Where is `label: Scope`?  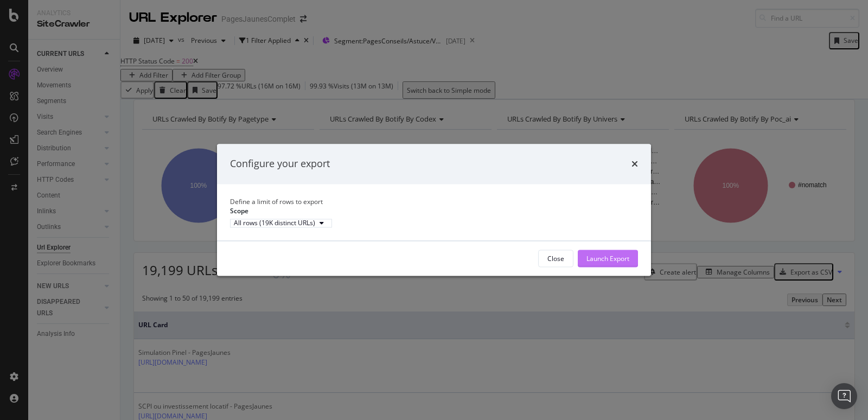 label: Scope is located at coordinates (240, 211).